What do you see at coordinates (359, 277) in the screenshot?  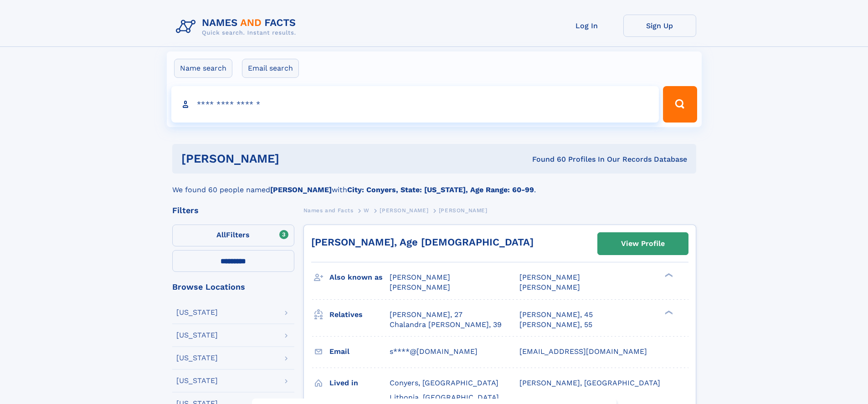 I see `h3: Also known as` at bounding box center [359, 277].